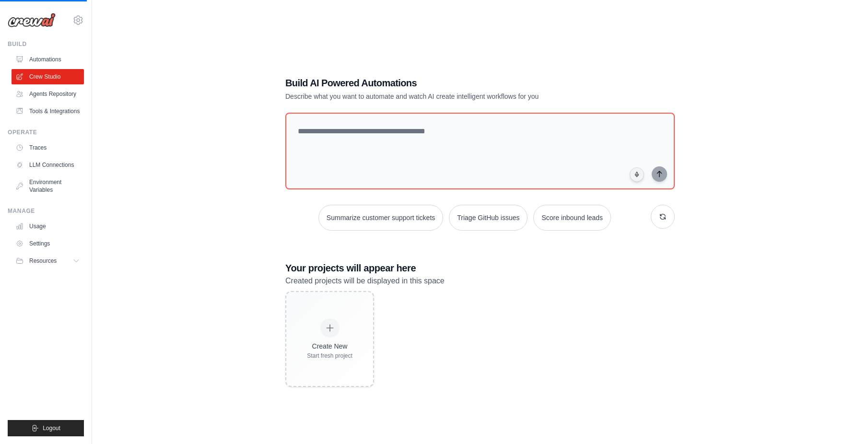 Image resolution: width=868 pixels, height=444 pixels. I want to click on div: Manage, so click(46, 211).